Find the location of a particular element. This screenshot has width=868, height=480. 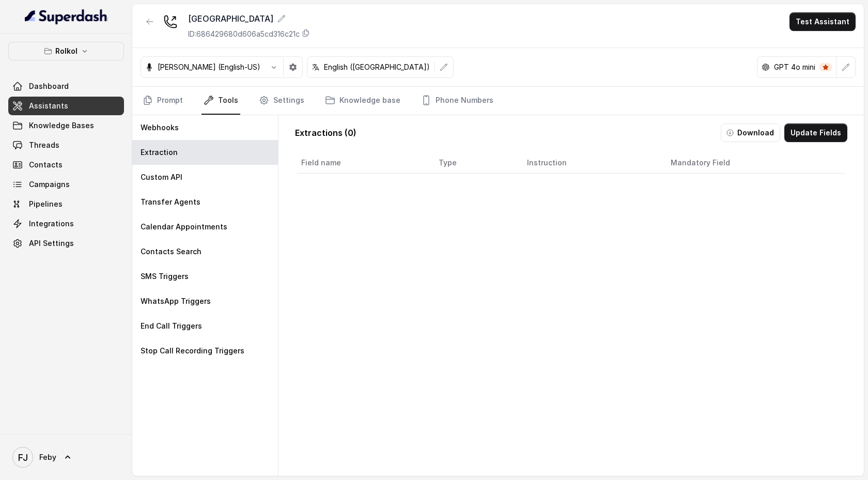

th: Instruction is located at coordinates (591, 163).